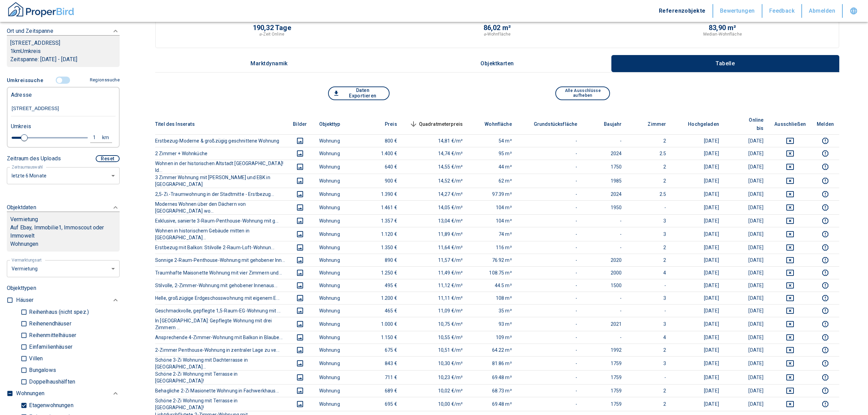 Image resolution: width=868 pixels, height=415 pixels. I want to click on td: 11,64 €/m², so click(435, 247).